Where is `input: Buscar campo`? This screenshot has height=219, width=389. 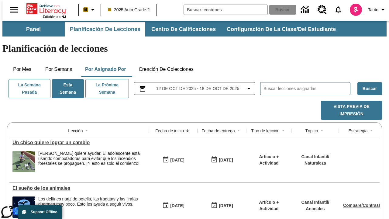
input: Buscar campo is located at coordinates (225, 10).